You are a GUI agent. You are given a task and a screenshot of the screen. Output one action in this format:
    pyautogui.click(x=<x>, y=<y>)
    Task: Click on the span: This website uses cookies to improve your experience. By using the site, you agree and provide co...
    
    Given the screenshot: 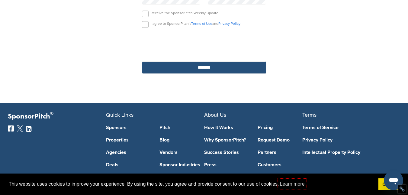 What is the action you would take?
    pyautogui.click(x=191, y=184)
    